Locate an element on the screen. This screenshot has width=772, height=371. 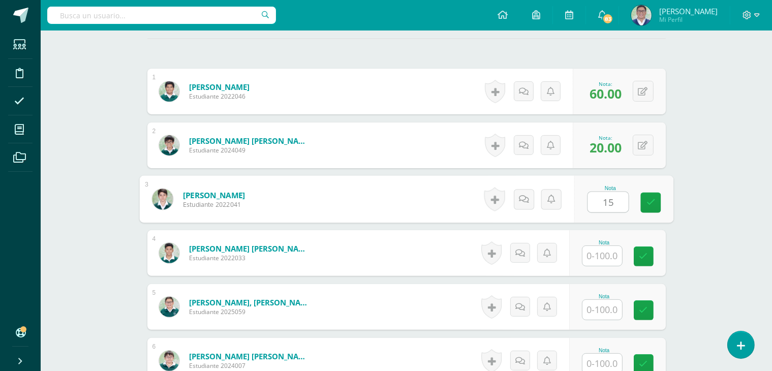
span: Mi Perfil is located at coordinates (688, 19).